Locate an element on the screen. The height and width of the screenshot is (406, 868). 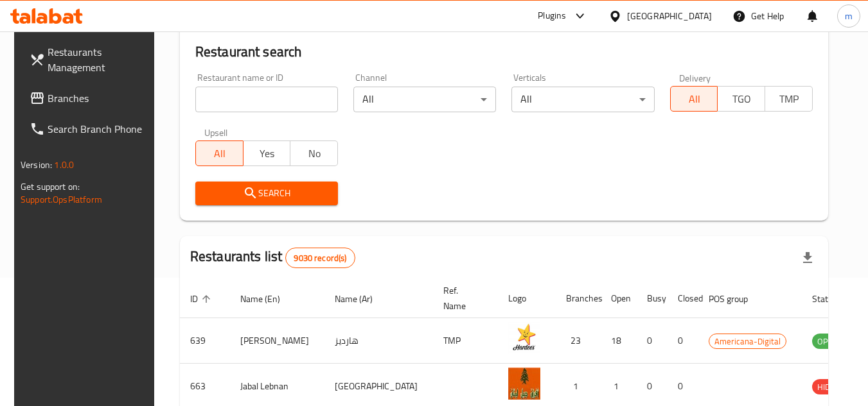
span: TGO is located at coordinates (742, 99).